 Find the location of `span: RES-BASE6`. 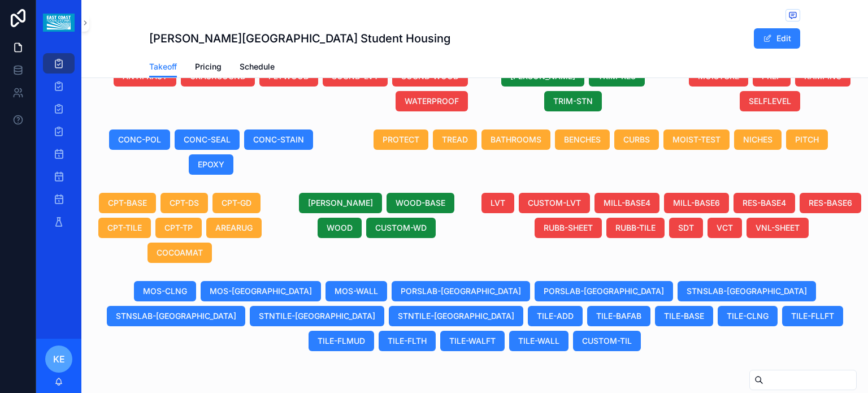

span: RES-BASE6 is located at coordinates (830, 203).